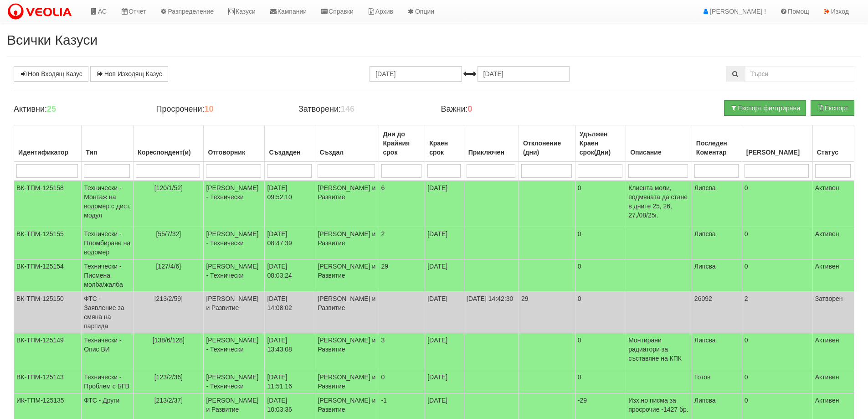 This screenshot has width=868, height=419. I want to click on div: Идентификатор, so click(47, 152).